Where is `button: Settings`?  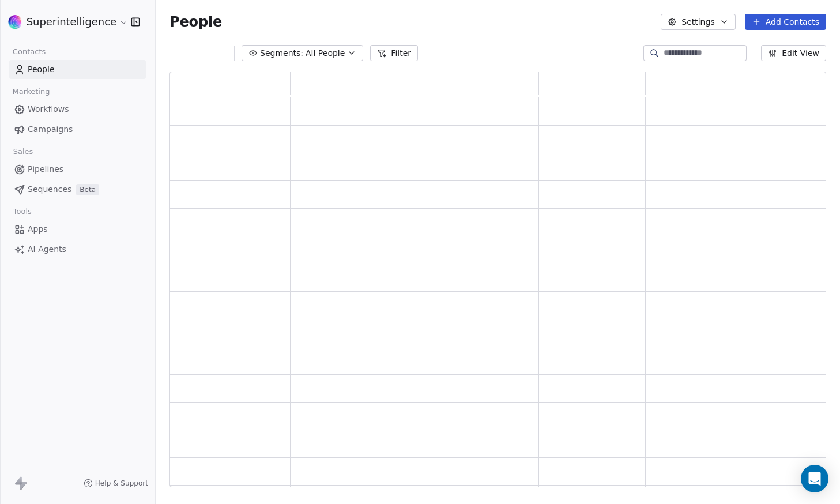 button: Settings is located at coordinates (698, 22).